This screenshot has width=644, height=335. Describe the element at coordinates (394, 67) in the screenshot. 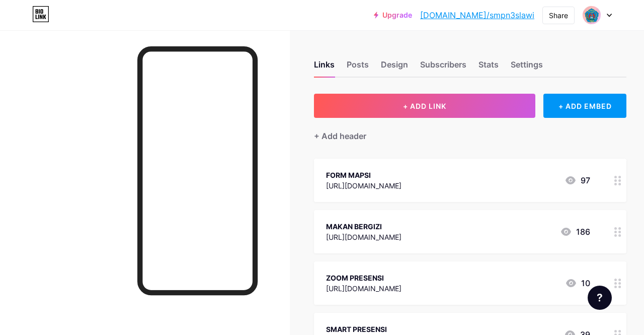

I see `div: Design` at that location.